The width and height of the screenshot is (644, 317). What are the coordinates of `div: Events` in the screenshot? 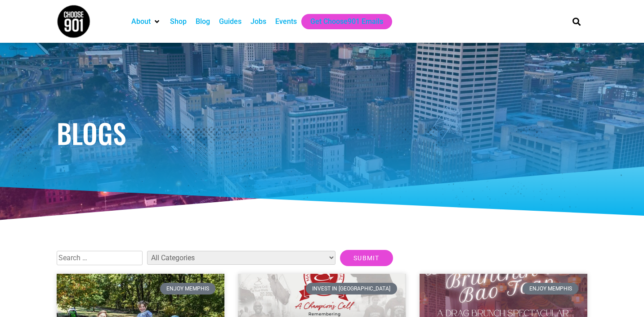 It's located at (286, 21).